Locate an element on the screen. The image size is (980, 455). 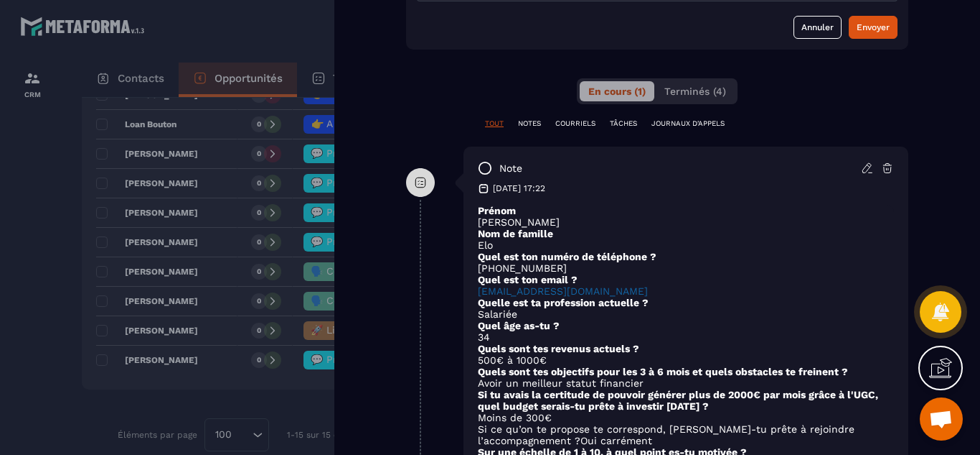
p: TOUT is located at coordinates (495, 124).